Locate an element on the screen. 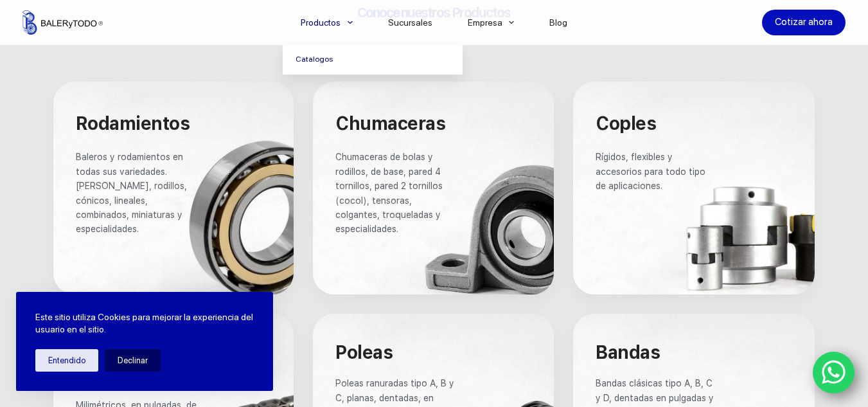  a: Catalogos is located at coordinates (373, 59).